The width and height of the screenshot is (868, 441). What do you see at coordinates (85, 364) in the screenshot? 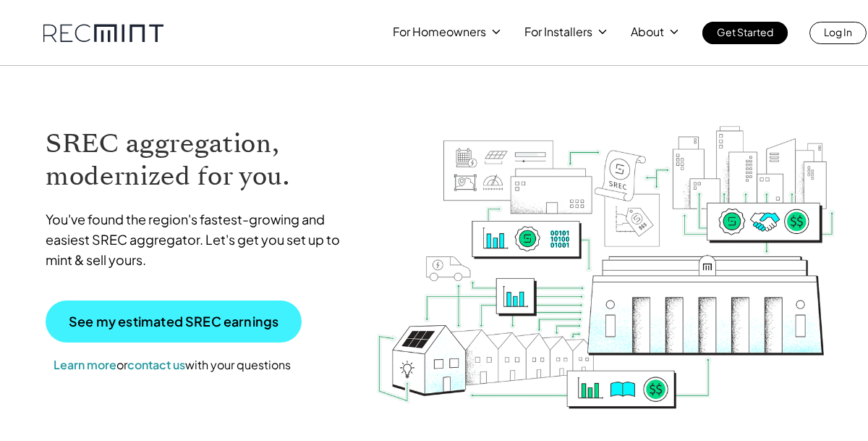
I see `a: Learn more` at bounding box center [85, 364].